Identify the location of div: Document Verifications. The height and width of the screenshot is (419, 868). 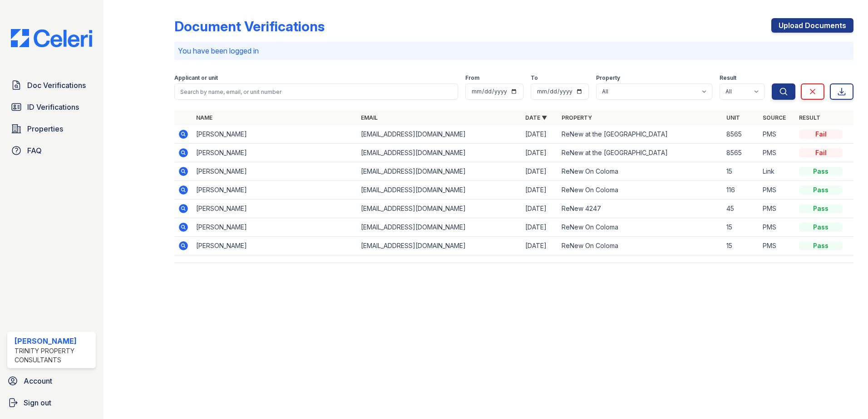
(250, 26).